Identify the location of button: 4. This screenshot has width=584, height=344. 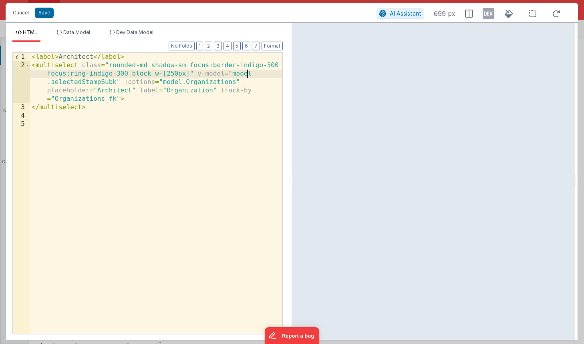
(228, 46).